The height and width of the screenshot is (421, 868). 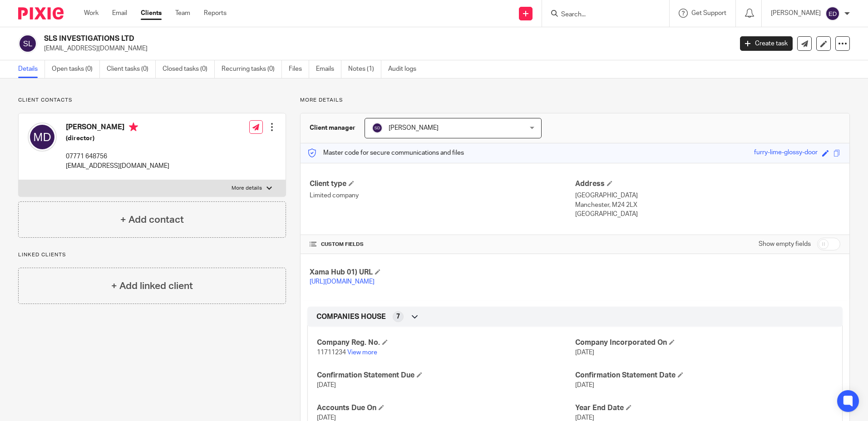 What do you see at coordinates (188, 69) in the screenshot?
I see `a: Closed tasks (0)` at bounding box center [188, 69].